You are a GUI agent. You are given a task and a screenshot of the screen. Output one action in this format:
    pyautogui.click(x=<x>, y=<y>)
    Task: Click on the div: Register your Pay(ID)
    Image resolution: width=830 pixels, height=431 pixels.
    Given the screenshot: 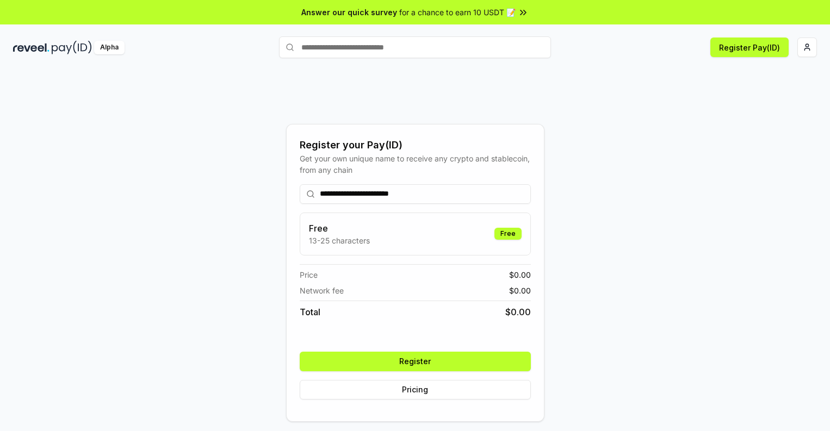 What is the action you would take?
    pyautogui.click(x=415, y=145)
    